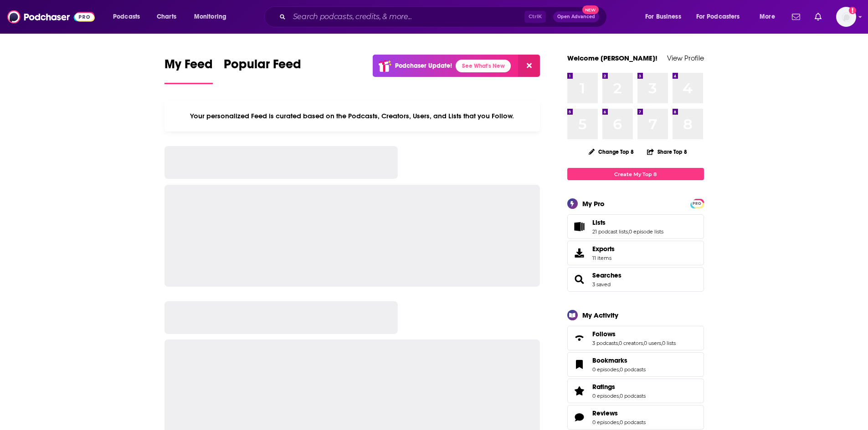 The height and width of the screenshot is (430, 868). I want to click on a: My Feed, so click(189, 70).